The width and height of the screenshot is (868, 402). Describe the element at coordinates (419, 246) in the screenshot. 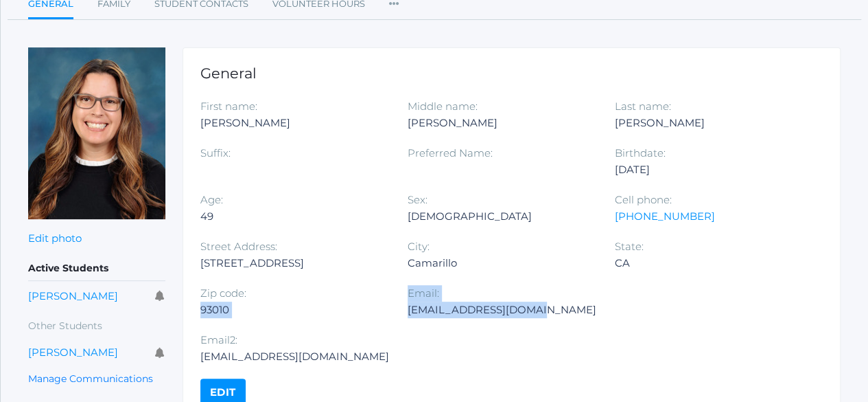

I see `label: City:` at that location.